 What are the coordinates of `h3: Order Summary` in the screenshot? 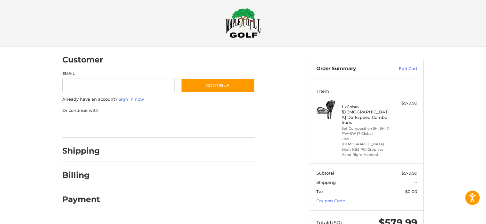 It's located at (350, 69).